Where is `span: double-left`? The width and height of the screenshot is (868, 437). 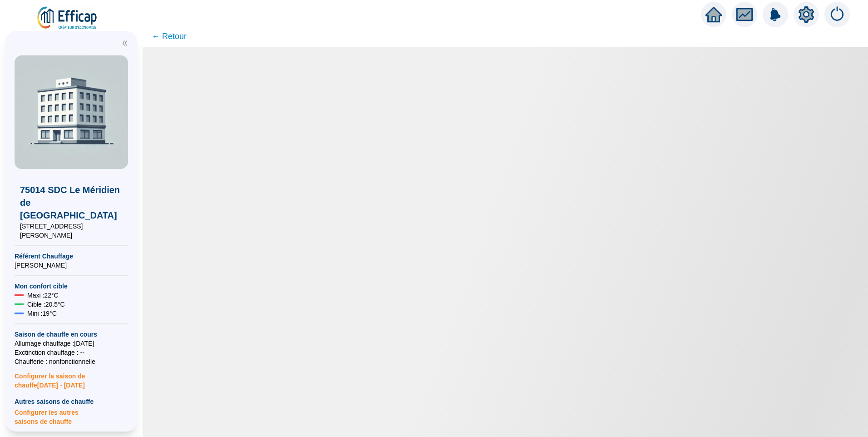
span: double-left is located at coordinates (125, 43).